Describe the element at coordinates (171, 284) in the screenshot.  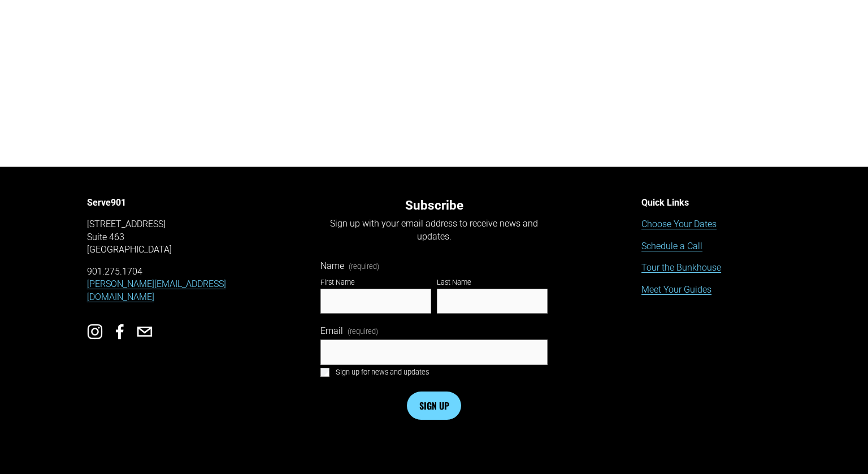
I see `p: 901.275.1704` at that location.